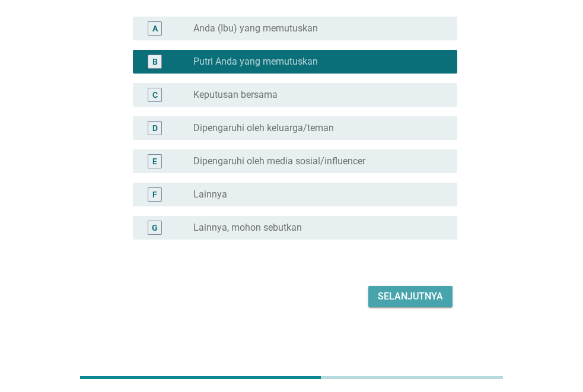 This screenshot has height=392, width=583. What do you see at coordinates (155, 128) in the screenshot?
I see `div: D` at bounding box center [155, 128].